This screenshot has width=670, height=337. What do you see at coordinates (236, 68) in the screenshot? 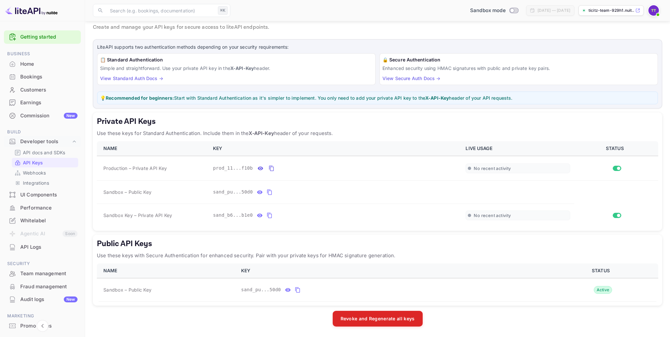
I see `p: Simple and straightforward. Use your private API key in the header.` at bounding box center [236, 68].